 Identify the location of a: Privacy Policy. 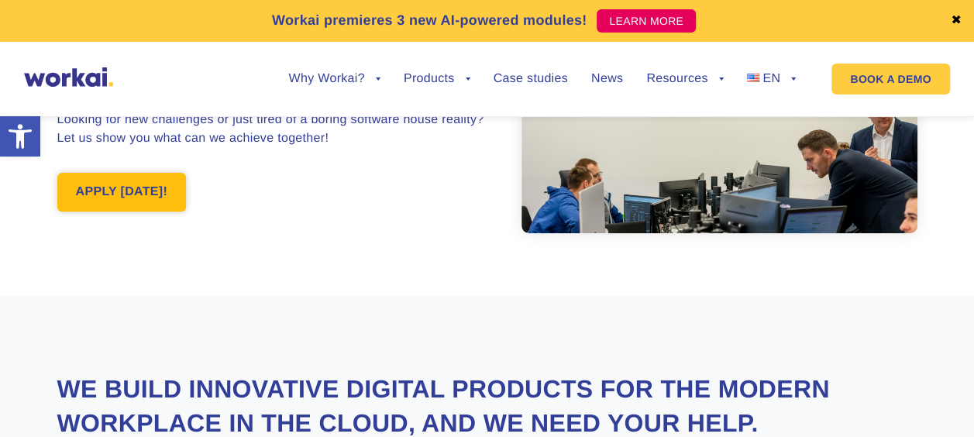
(264, 423).